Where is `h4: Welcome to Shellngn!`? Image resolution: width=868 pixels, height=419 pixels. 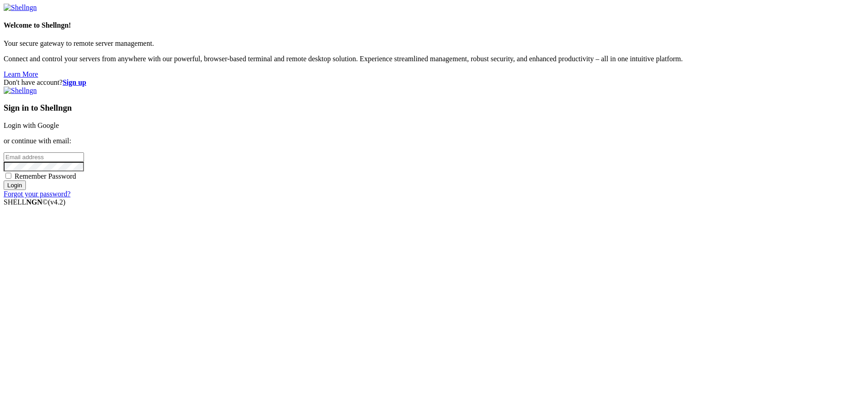 h4: Welcome to Shellngn! is located at coordinates (434, 26).